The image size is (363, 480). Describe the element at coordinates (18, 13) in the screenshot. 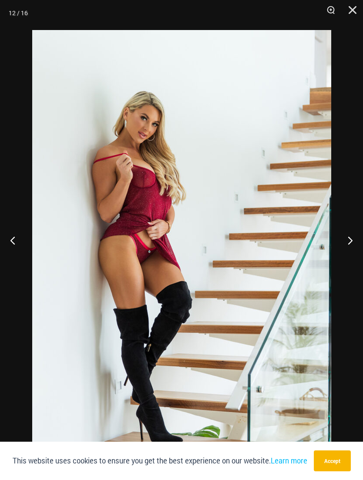

I see `div: 12 / 16` at that location.